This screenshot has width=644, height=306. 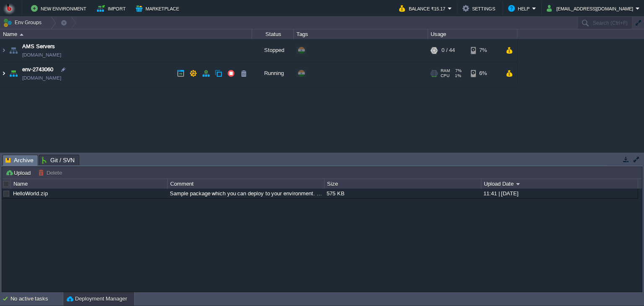 What do you see at coordinates (445, 71) in the screenshot?
I see `span: RAM` at bounding box center [445, 71].